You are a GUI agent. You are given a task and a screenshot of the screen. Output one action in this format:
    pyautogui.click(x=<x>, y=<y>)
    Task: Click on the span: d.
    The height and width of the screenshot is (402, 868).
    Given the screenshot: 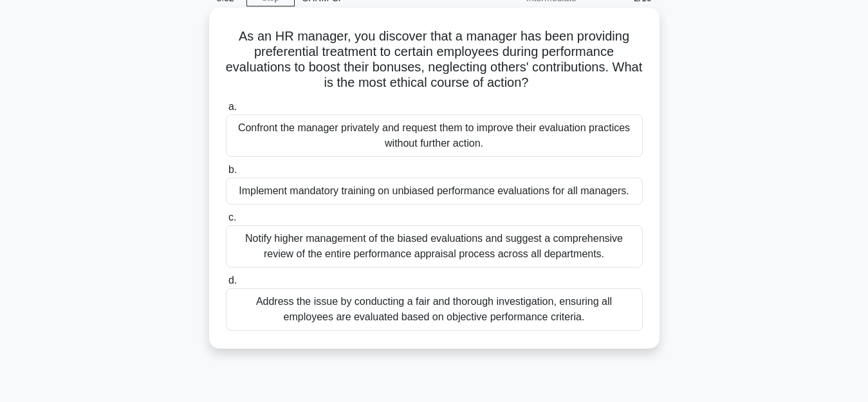 What is the action you would take?
    pyautogui.click(x=232, y=280)
    